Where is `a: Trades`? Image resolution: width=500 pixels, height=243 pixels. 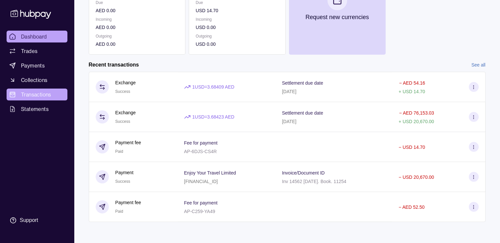 a: Trades is located at coordinates (37, 51).